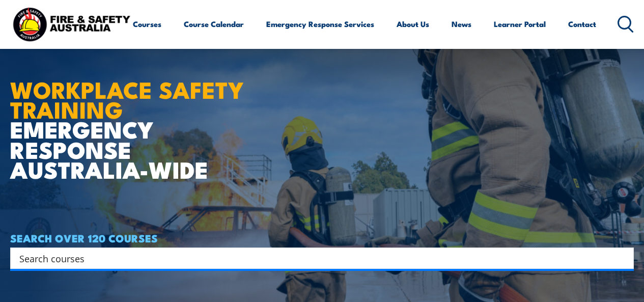  What do you see at coordinates (623, 259) in the screenshot?
I see `button: Search magnifier button` at bounding box center [623, 259].